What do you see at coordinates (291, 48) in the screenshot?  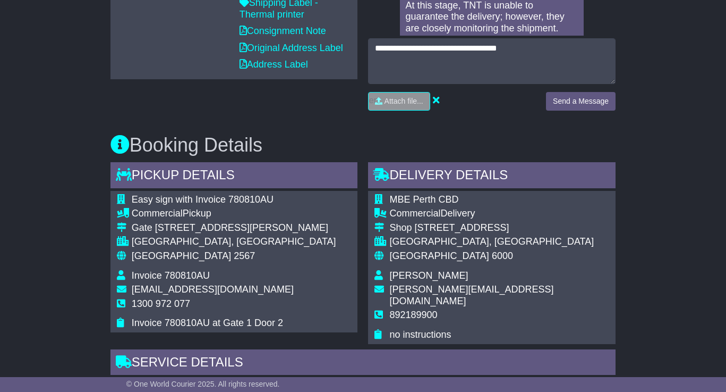 I see `a: Original Address Label` at bounding box center [291, 48].